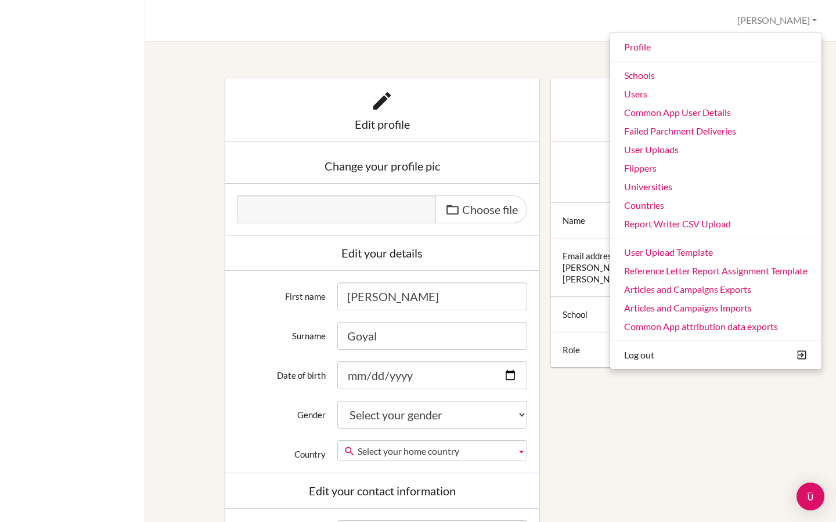 The height and width of the screenshot is (522, 836). Describe the element at coordinates (716, 131) in the screenshot. I see `a: Failed Parchment Deliveries` at that location.